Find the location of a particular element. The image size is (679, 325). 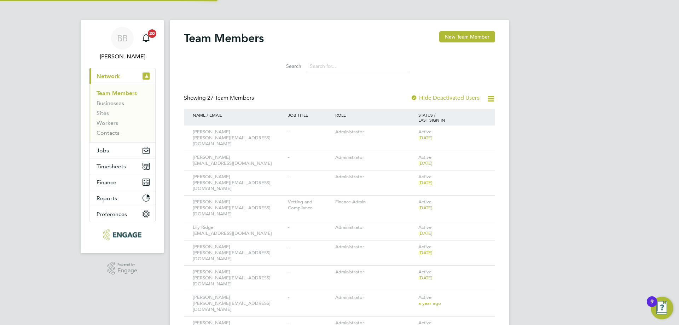

span: 27 Team Members is located at coordinates (230, 98).